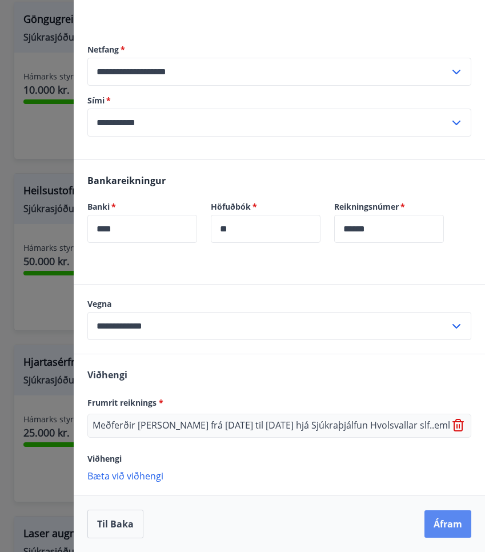  I want to click on button: Til baka, so click(115, 524).